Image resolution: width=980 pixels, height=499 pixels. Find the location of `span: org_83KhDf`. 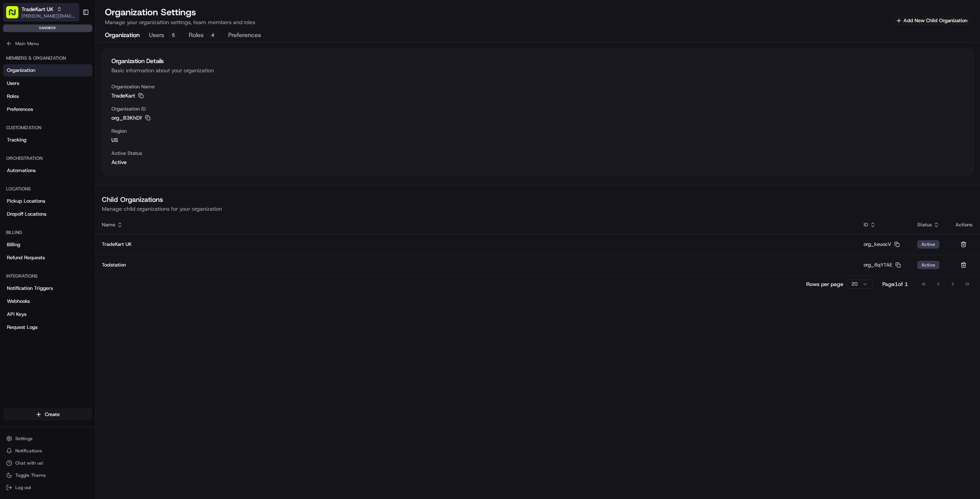

span: org_83KhDf is located at coordinates (127, 118).